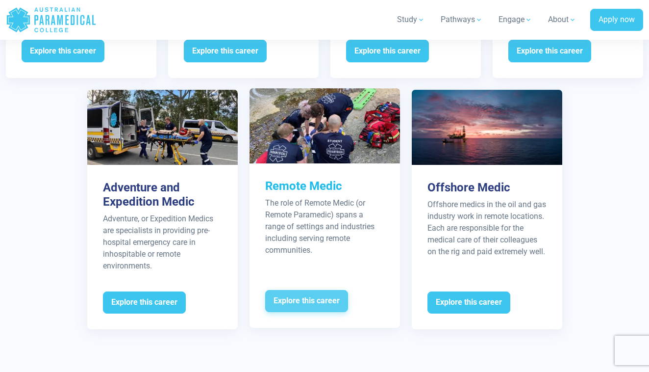 The height and width of the screenshot is (372, 649). I want to click on h3: Adventure and Expedition Medic, so click(162, 195).